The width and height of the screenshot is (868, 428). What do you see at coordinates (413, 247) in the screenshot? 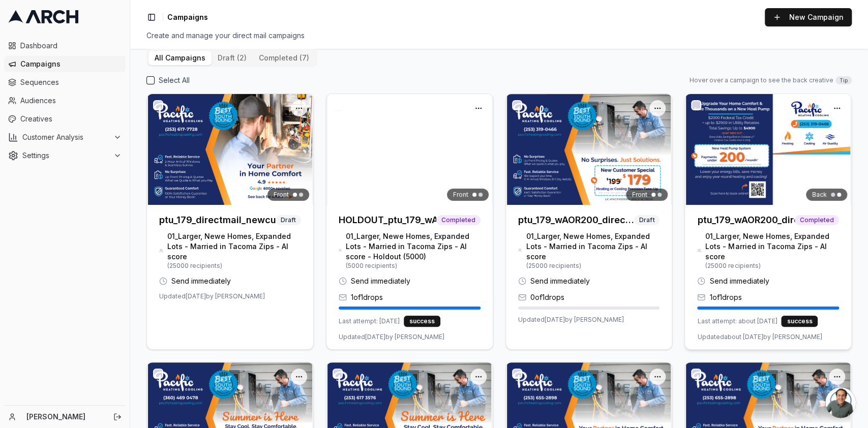
I see `span: 01_Larger, Newe Homes, Expanded Lots - Married in Tacoma Zips - AI score - Holdout (5000)` at bounding box center [413, 247].